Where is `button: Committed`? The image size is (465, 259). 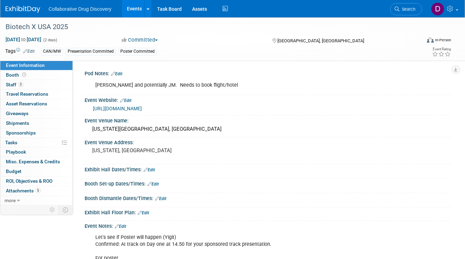 button: Committed is located at coordinates (140, 40).